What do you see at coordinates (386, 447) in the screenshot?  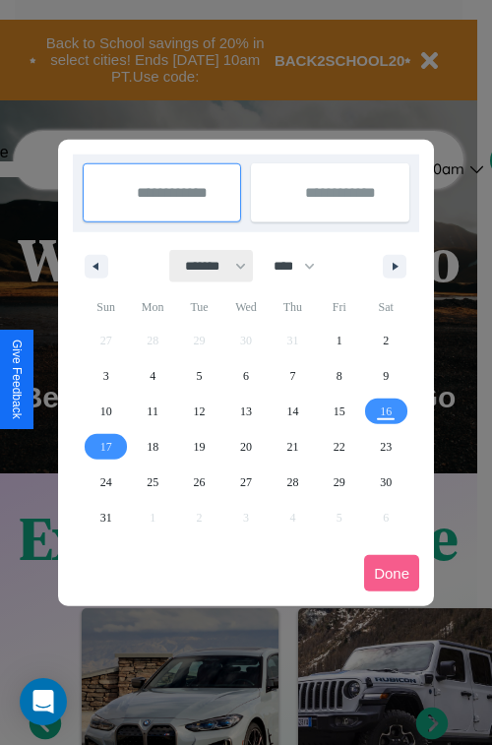 I see `button: 23` at bounding box center [386, 447].